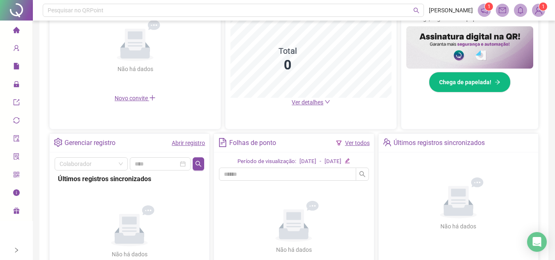 The width and height of the screenshot is (555, 260). Describe the element at coordinates (266, 161) in the screenshot. I see `div: Período de visualização:` at that location.